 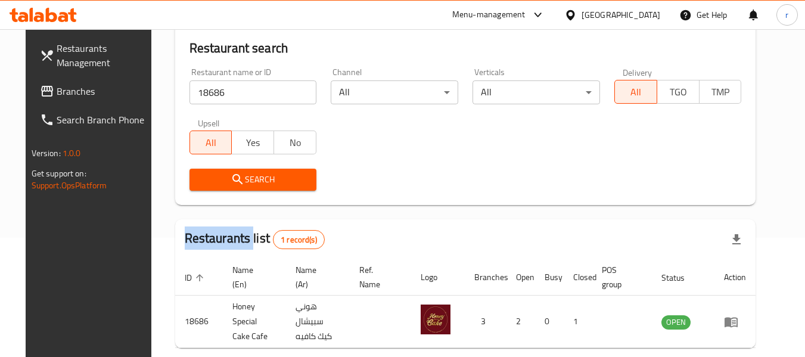 I want to click on span: No, so click(x=295, y=142).